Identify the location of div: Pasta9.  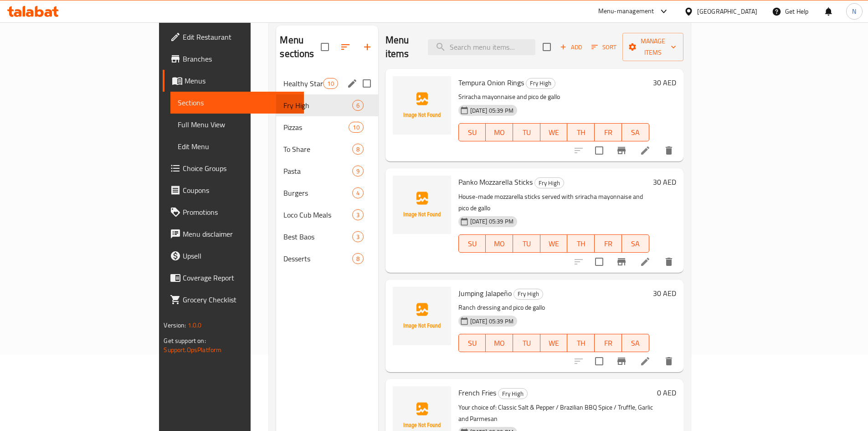
(327, 171).